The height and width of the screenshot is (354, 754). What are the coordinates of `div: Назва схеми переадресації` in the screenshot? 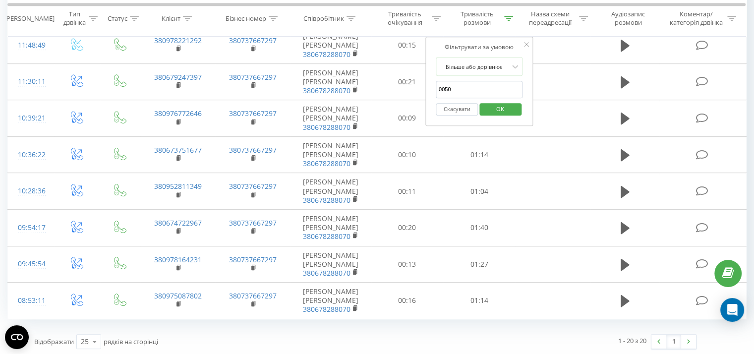 It's located at (550, 19).